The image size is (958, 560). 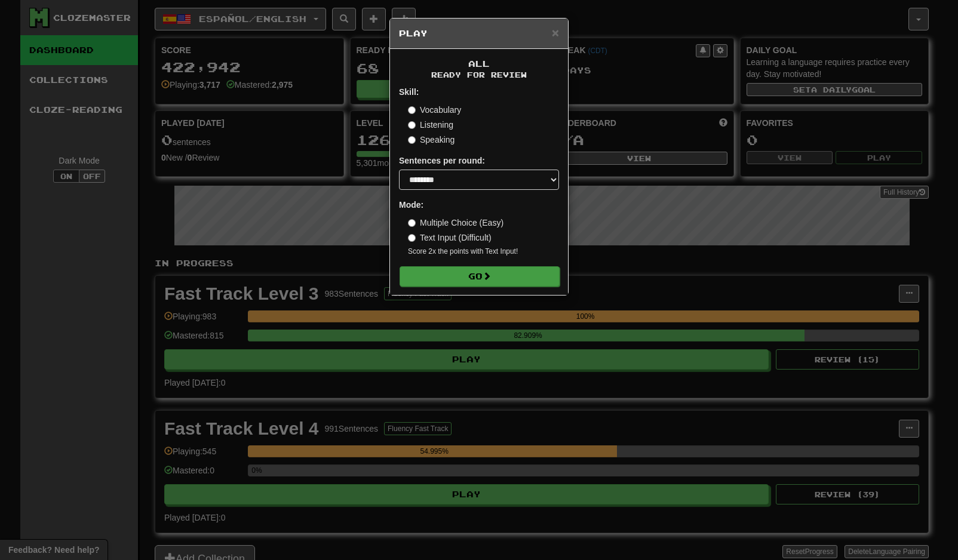 What do you see at coordinates (480, 276) in the screenshot?
I see `button: Go` at bounding box center [480, 276].